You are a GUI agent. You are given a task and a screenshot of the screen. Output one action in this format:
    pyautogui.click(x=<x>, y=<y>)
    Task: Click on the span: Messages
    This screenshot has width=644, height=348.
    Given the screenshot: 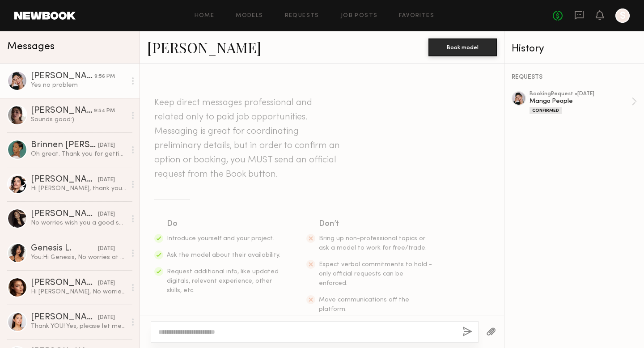 What is the action you would take?
    pyautogui.click(x=31, y=46)
    